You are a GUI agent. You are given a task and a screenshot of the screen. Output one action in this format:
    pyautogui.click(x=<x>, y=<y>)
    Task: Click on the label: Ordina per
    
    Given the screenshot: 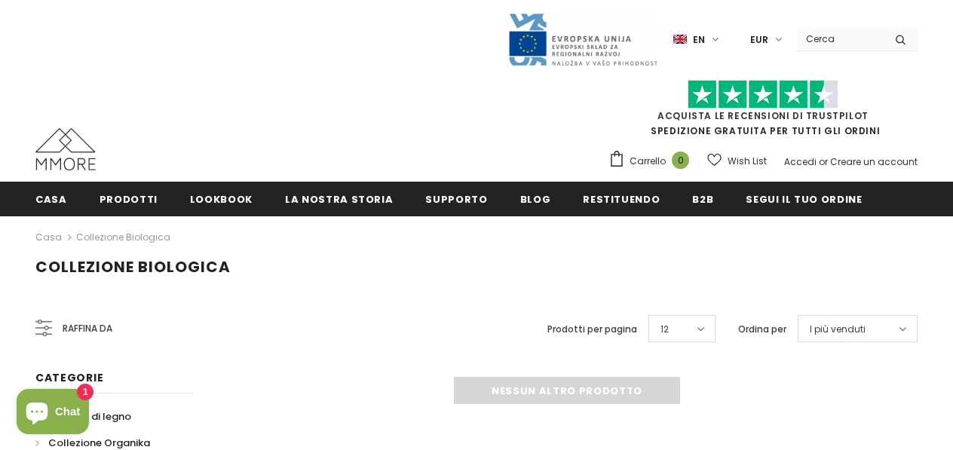 What is the action you would take?
    pyautogui.click(x=762, y=330)
    